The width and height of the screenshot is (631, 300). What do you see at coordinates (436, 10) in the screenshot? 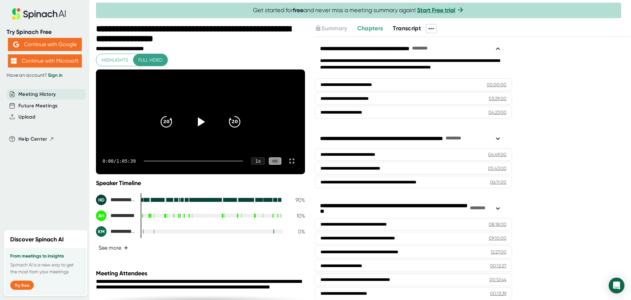
I see `a: Start Free trial` at bounding box center [436, 10].